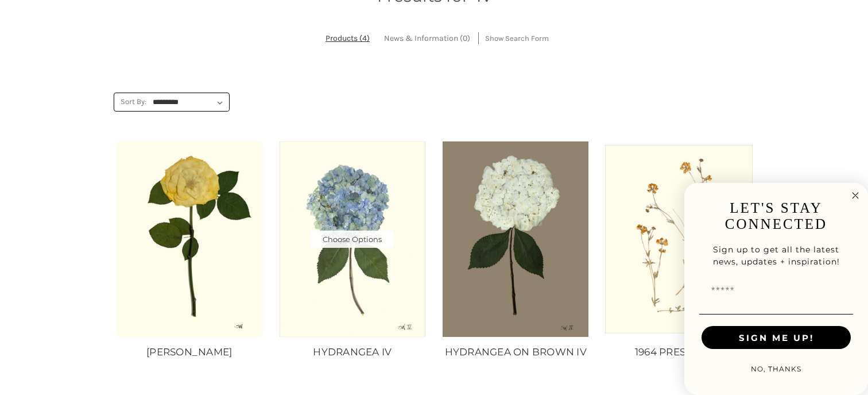  What do you see at coordinates (776, 288) in the screenshot?
I see `div: FLYOUT Form` at bounding box center [776, 288].